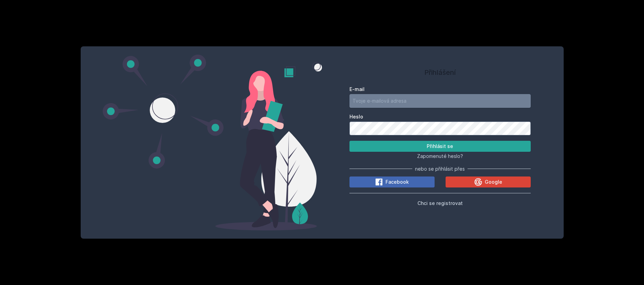 The image size is (644, 285). I want to click on input: Tvoje e-mailová adresa, so click(440, 101).